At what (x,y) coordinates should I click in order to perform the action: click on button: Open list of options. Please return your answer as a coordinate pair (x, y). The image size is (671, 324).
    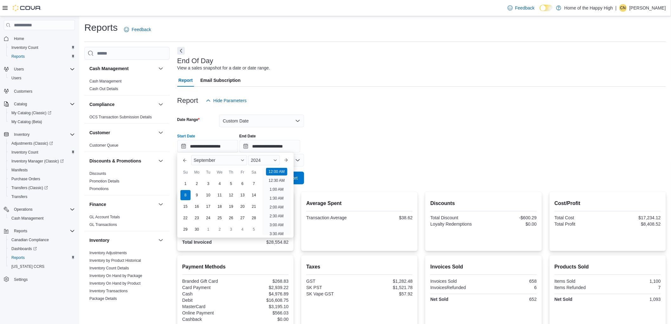
    Looking at the image, I should click on (298, 160).